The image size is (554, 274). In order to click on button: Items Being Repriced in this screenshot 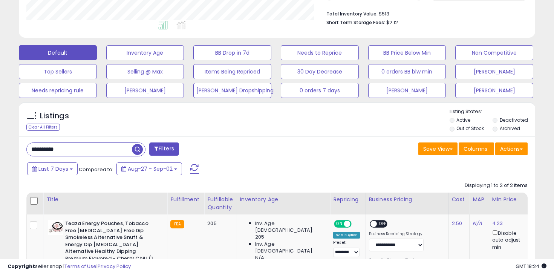, I will do `click(232, 72)`.